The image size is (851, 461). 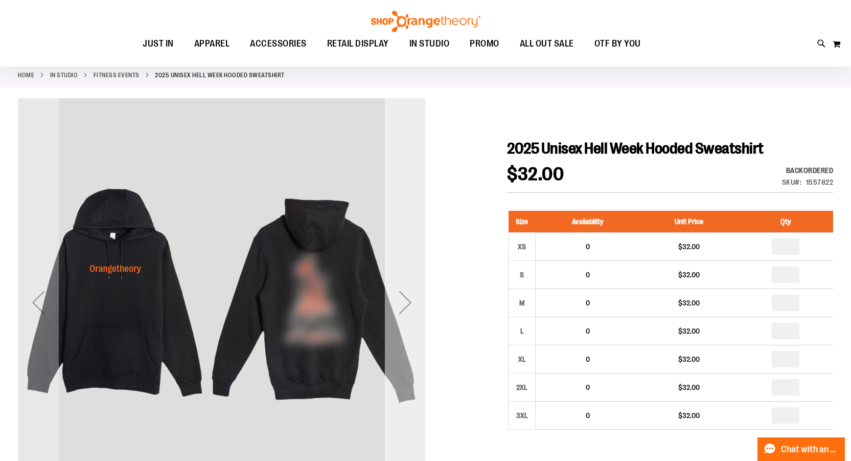 What do you see at coordinates (522, 331) in the screenshot?
I see `div: L` at bounding box center [522, 331].